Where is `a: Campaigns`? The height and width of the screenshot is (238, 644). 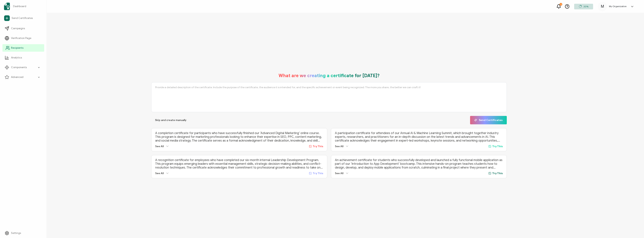
a: Campaigns is located at coordinates (23, 28).